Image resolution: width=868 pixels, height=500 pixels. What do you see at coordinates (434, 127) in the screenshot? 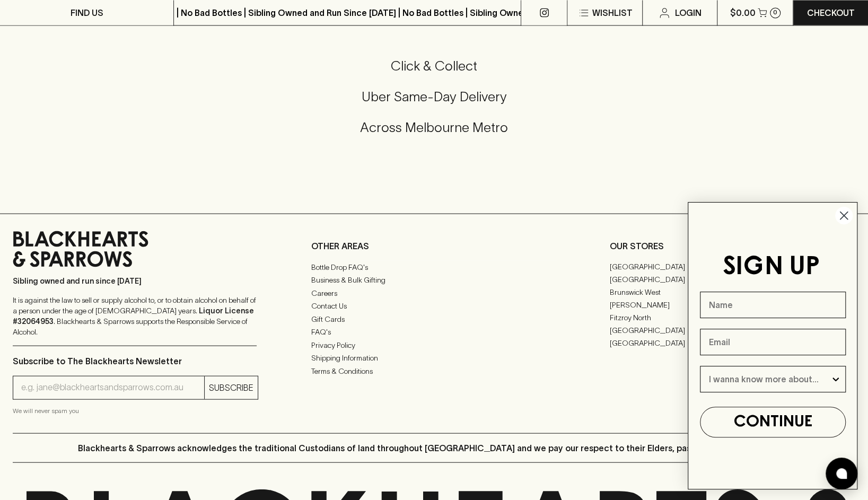
I see `h5: Across Melbourne Metro` at bounding box center [434, 127].